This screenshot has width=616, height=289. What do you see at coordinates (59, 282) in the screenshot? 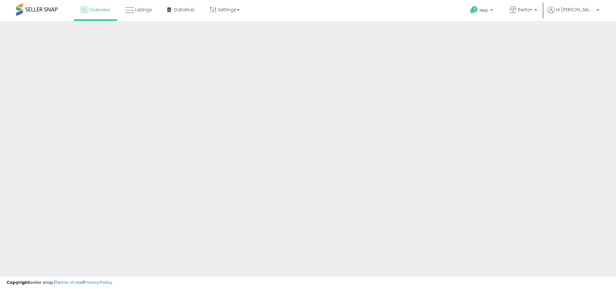
I see `div: seller snap | |` at bounding box center [59, 282].